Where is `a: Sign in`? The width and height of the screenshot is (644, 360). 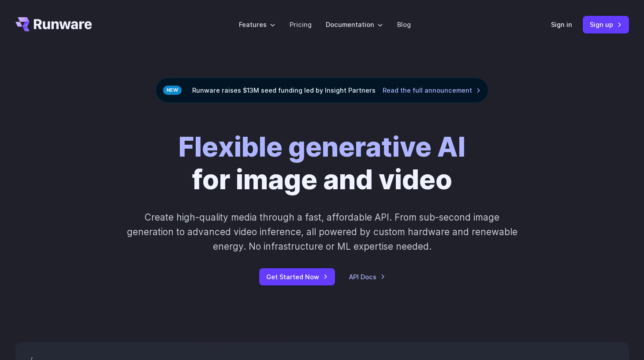 a: Sign in is located at coordinates (562, 24).